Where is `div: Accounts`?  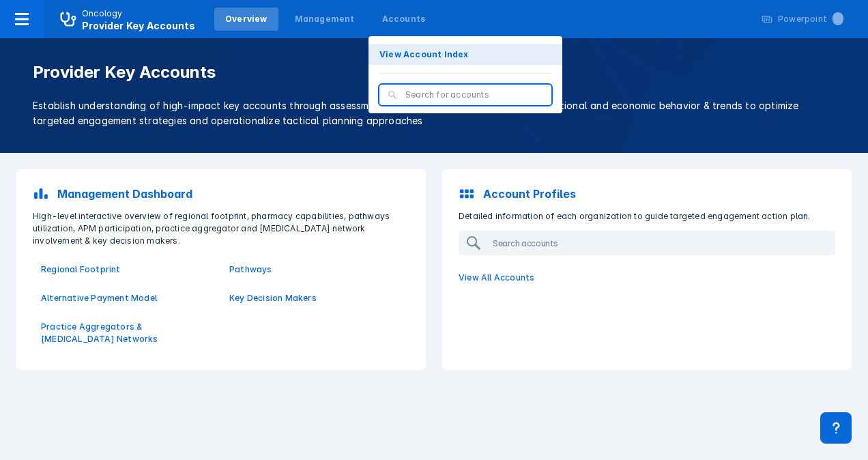
div: Accounts is located at coordinates (404, 19).